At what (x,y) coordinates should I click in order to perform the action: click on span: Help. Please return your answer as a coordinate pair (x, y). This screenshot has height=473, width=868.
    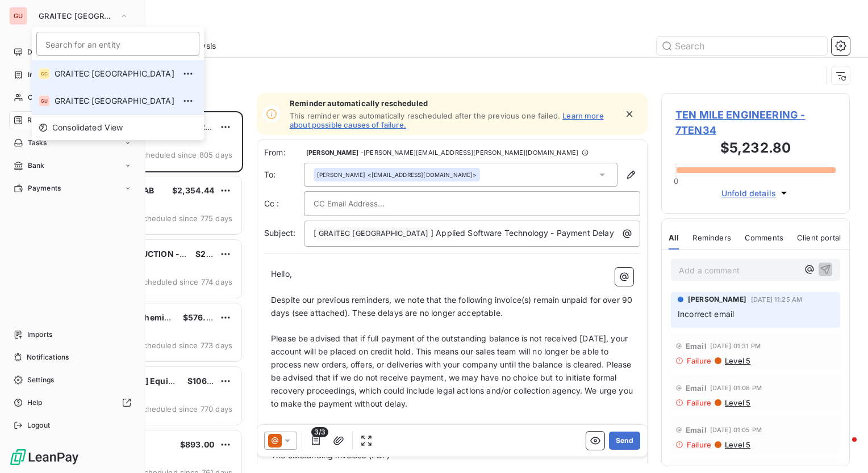
    Looking at the image, I should click on (35, 403).